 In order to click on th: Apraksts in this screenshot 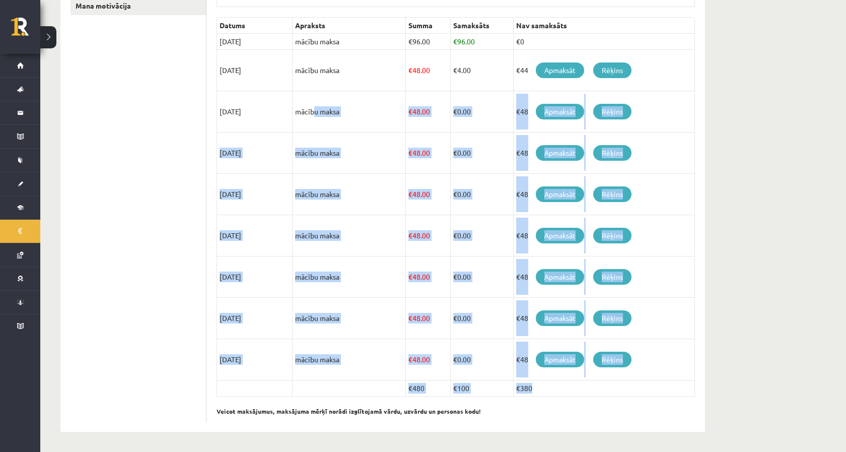, I will do `click(349, 26)`.